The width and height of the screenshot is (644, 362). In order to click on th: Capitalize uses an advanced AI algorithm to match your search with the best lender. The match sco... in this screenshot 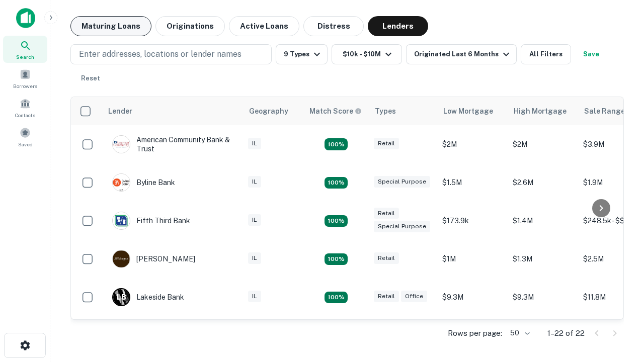, I will do `click(336, 111)`.